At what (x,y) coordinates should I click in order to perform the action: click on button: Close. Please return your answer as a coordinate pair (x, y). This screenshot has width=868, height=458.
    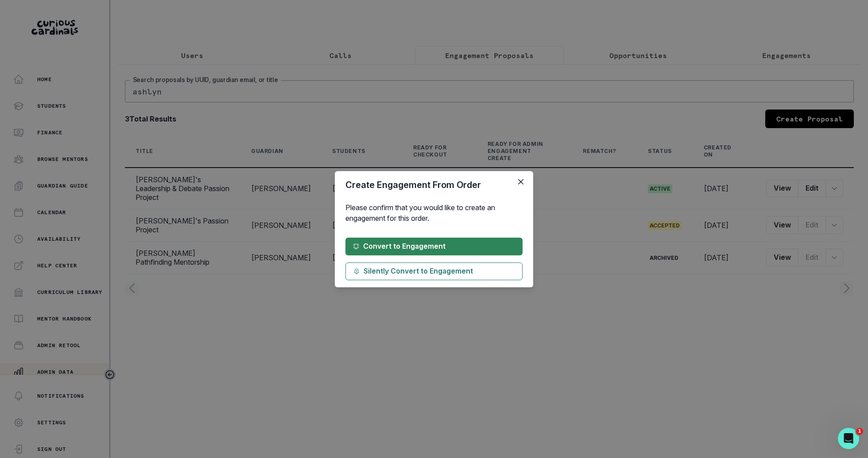
    Looking at the image, I should click on (520, 182).